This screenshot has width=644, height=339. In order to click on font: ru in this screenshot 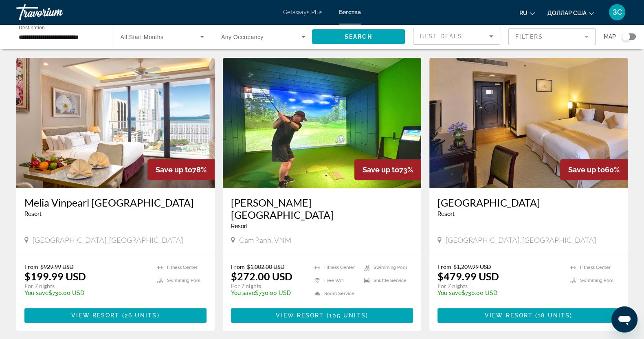, I will do `click(524, 13)`.